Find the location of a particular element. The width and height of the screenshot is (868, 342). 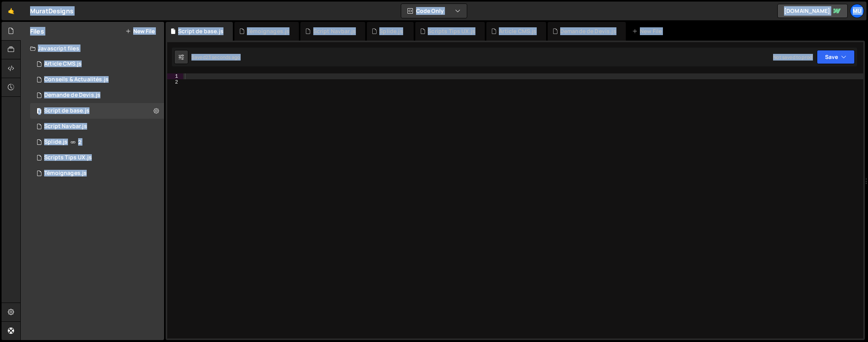

span: 2 is located at coordinates (80, 142).